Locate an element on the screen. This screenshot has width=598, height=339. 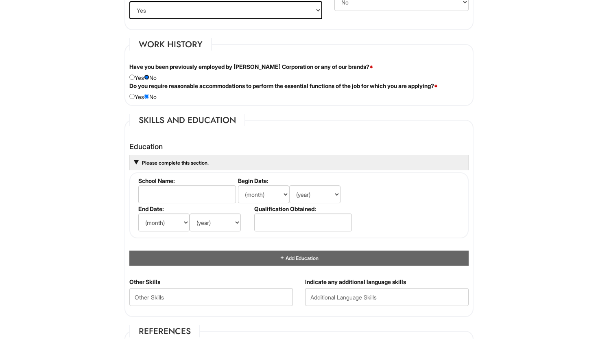
a: Please complete this section. is located at coordinates (175, 162).